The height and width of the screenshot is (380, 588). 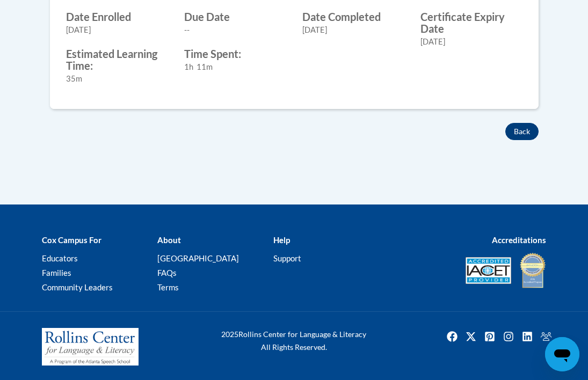 I want to click on div: 35m, so click(x=117, y=79).